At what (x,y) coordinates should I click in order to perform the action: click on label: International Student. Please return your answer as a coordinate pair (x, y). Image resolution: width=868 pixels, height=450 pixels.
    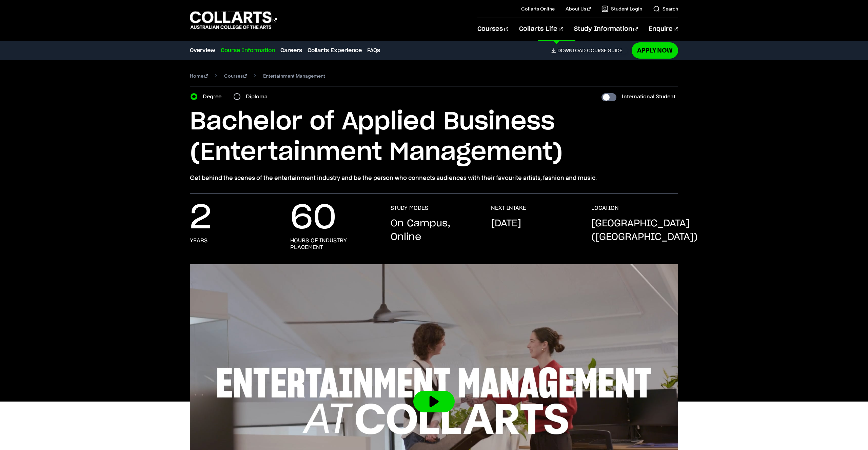
    Looking at the image, I should click on (649, 96).